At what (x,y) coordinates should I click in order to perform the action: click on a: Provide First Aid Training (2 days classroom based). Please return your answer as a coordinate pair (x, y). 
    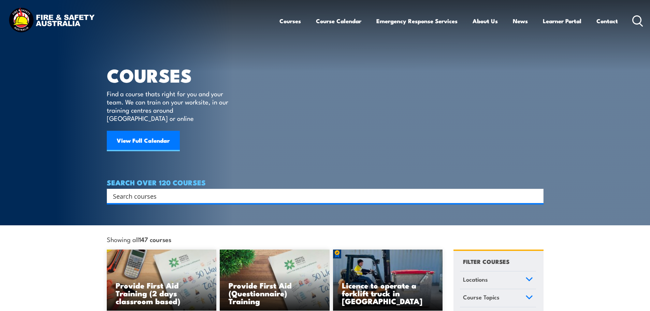
    Looking at the image, I should click on (162, 280).